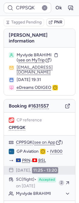 This screenshot has width=79, height=203. What do you see at coordinates (56, 152) in the screenshot?
I see `button: IV800` at bounding box center [56, 152].